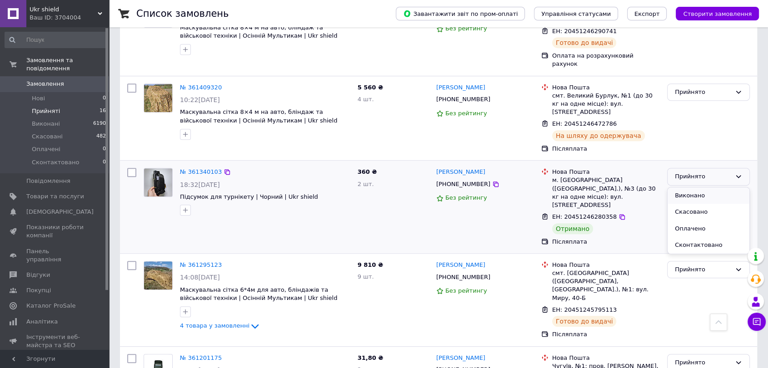 Image resolution: width=768 pixels, height=368 pixels. I want to click on button: Експорт, so click(647, 14).